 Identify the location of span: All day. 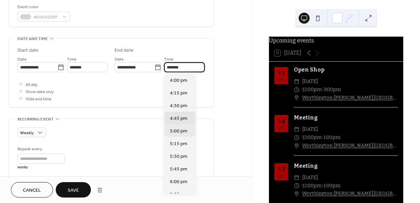
(31, 84).